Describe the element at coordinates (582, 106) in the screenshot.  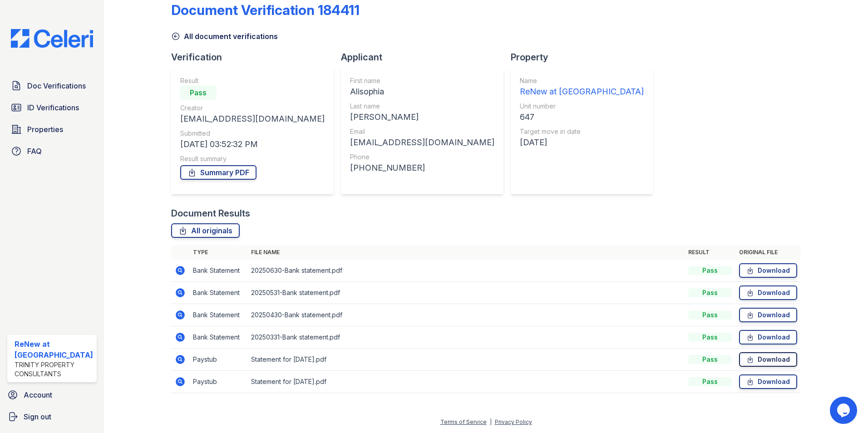
I see `div: Unit number` at that location.